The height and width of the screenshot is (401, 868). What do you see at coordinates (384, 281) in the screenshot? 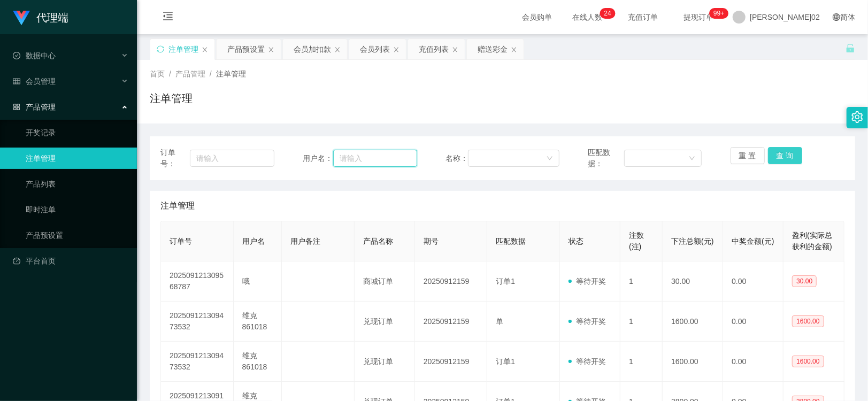
I see `td: 商城订单` at bounding box center [384, 281].